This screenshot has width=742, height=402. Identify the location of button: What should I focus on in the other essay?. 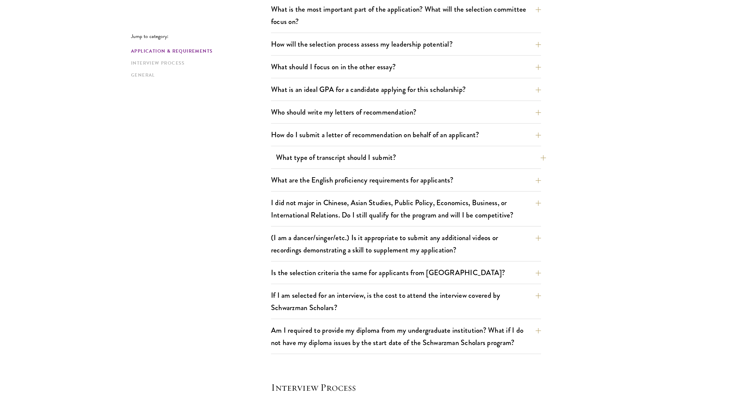
(406, 67).